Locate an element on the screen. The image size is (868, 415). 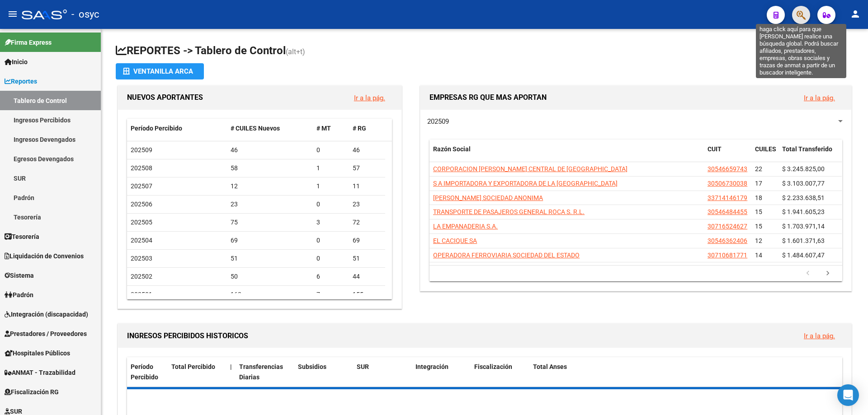
div: 57 is located at coordinates (367, 168).